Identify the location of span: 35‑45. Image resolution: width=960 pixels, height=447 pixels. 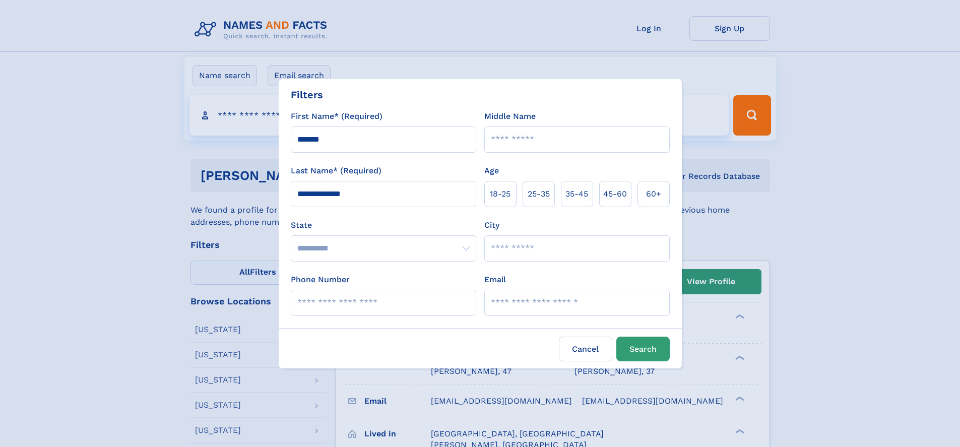
(577, 194).